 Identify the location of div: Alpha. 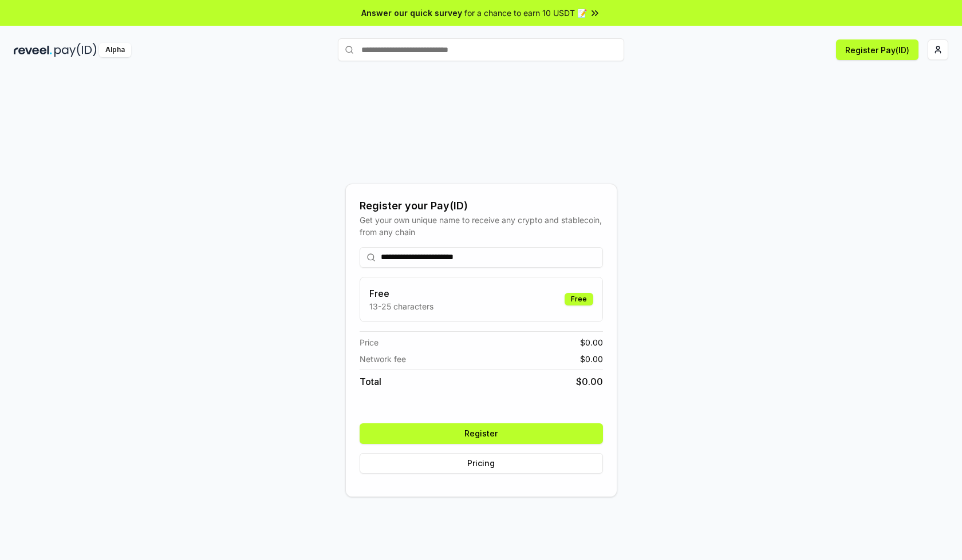
(115, 50).